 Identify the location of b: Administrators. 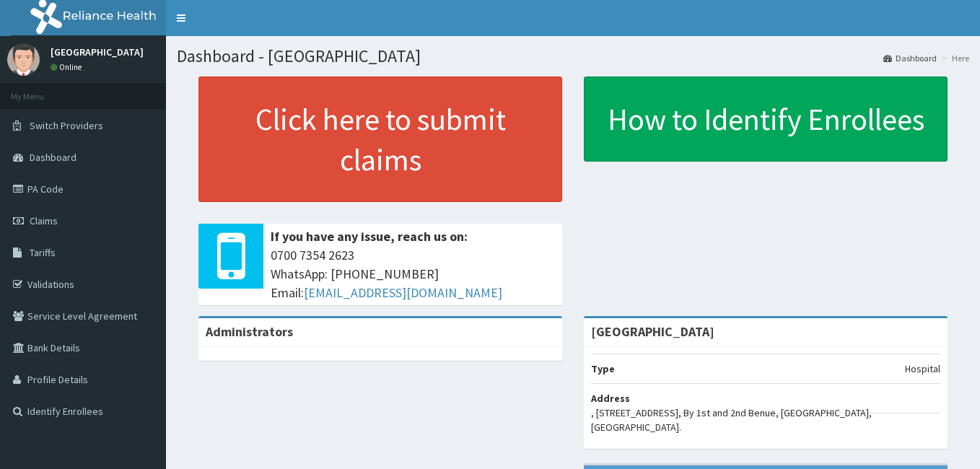
(249, 331).